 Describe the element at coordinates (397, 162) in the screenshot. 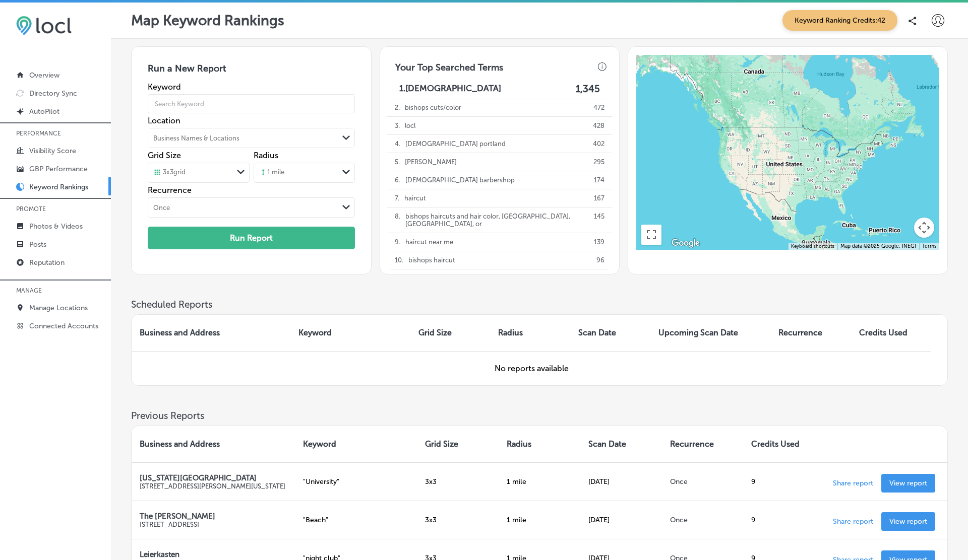

I see `p: 5 .` at that location.